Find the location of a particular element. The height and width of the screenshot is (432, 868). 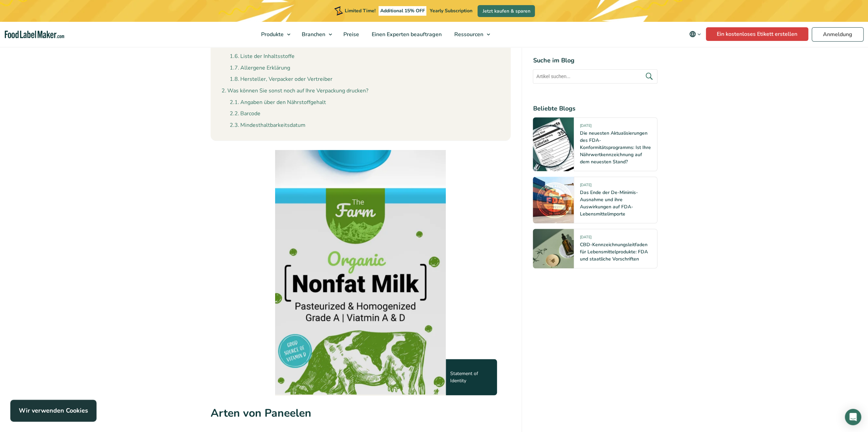

a: Preise is located at coordinates (351, 34).